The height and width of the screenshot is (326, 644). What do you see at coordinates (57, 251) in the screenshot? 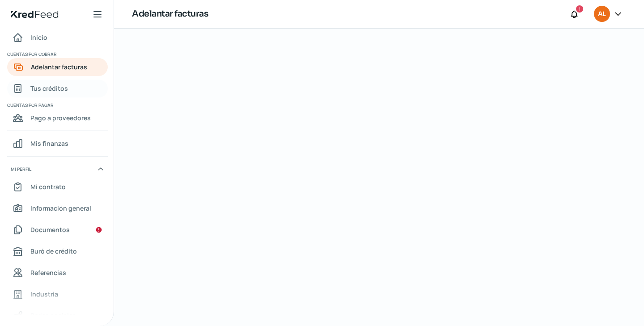
I see `a: Buró de crédito` at bounding box center [57, 251].